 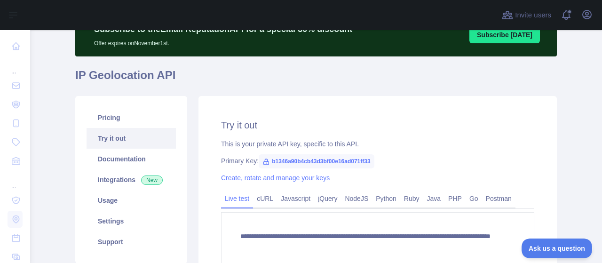 What do you see at coordinates (527, 15) in the screenshot?
I see `button: Invite users` at bounding box center [527, 15].